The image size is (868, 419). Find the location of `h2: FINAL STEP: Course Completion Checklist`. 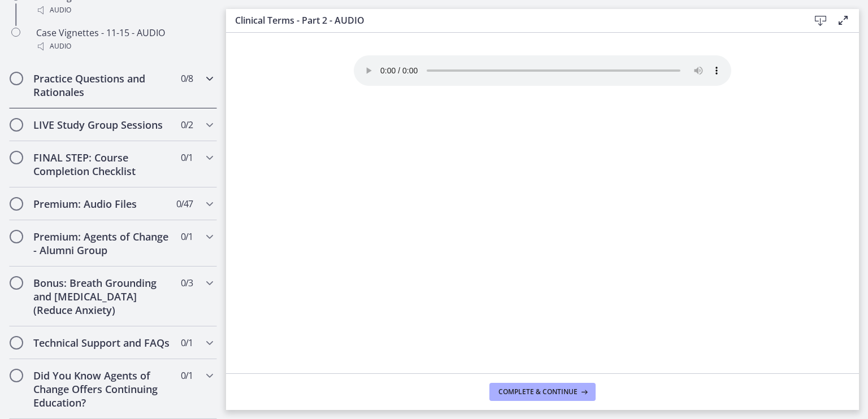

h2: FINAL STEP: Course Completion Checklist is located at coordinates (103, 165).